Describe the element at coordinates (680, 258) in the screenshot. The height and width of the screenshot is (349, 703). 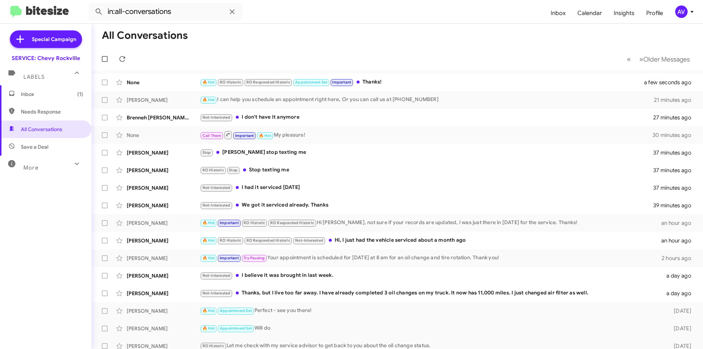
I see `div: 2 hours ago` at that location.